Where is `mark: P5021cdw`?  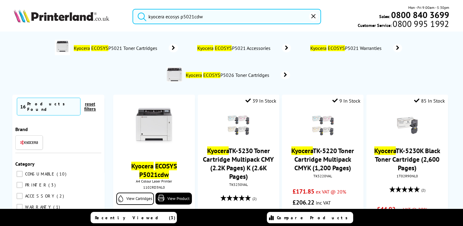
mark: P5021cdw is located at coordinates (154, 175).